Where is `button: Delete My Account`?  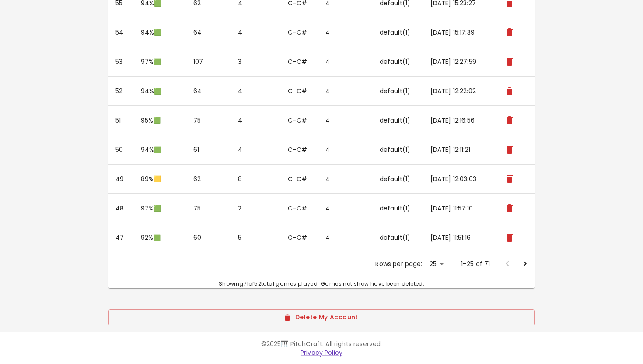 button: Delete My Account is located at coordinates (321, 317).